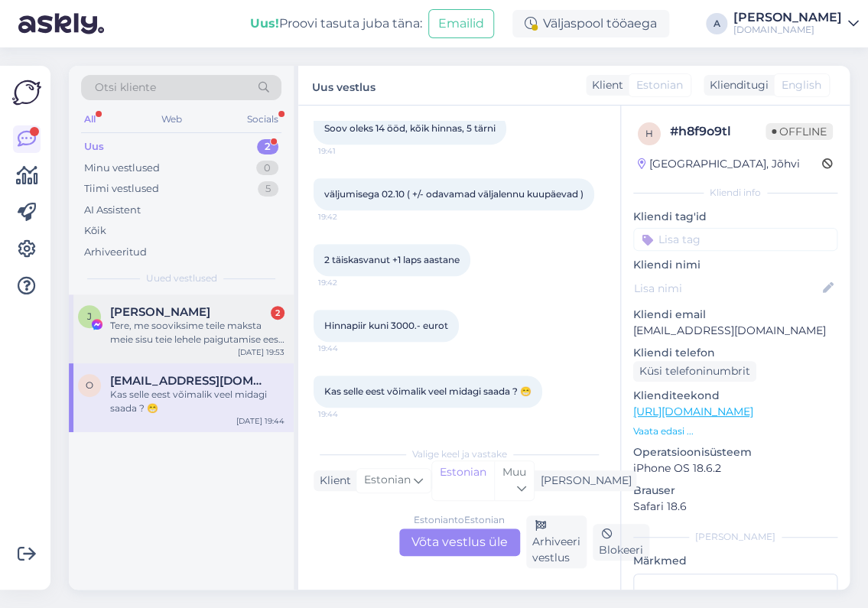  Describe the element at coordinates (734, 396) in the screenshot. I see `p: Klienditeekond` at that location.